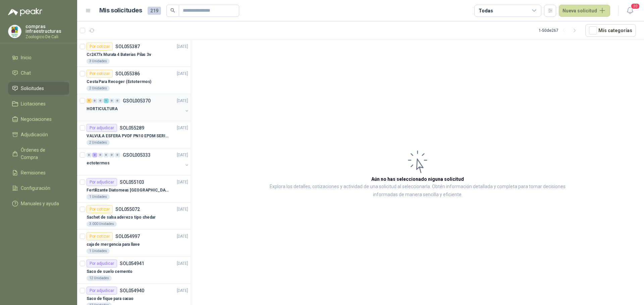  What do you see at coordinates (585, 11) in the screenshot?
I see `button: Nueva solicitud` at bounding box center [585, 11].